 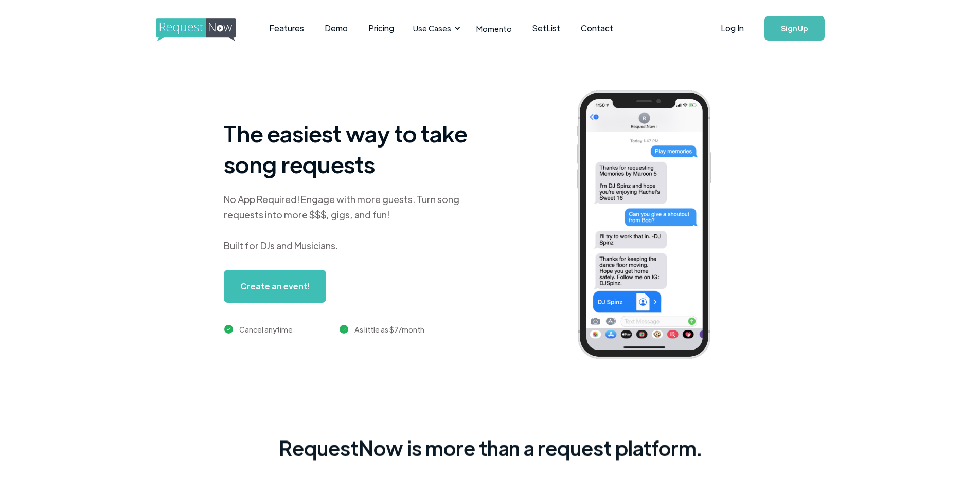 I want to click on a: home, so click(x=195, y=28).